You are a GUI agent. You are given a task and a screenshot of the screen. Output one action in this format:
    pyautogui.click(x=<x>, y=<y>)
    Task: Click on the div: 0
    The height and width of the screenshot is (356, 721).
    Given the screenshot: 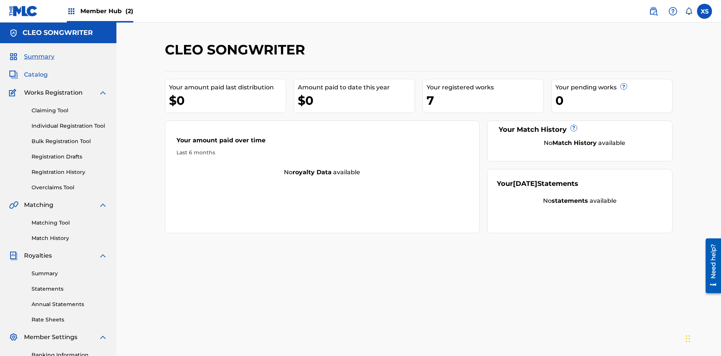 What is the action you would take?
    pyautogui.click(x=614, y=100)
    